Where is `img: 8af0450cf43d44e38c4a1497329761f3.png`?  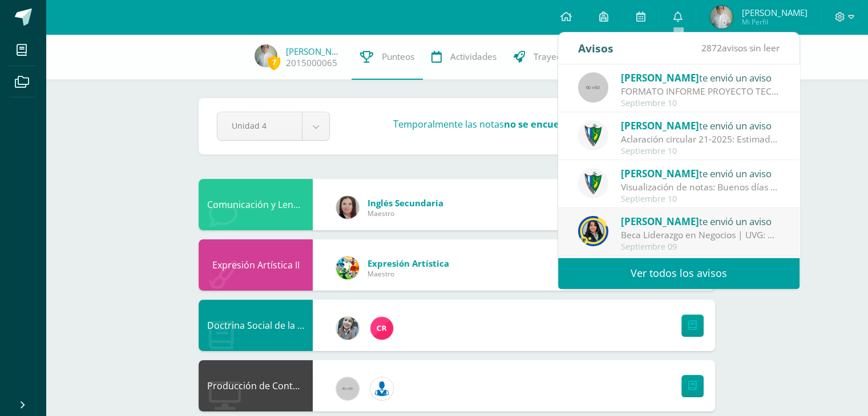
img: 8af0450cf43d44e38c4a1497329761f3.png is located at coordinates (348, 207).